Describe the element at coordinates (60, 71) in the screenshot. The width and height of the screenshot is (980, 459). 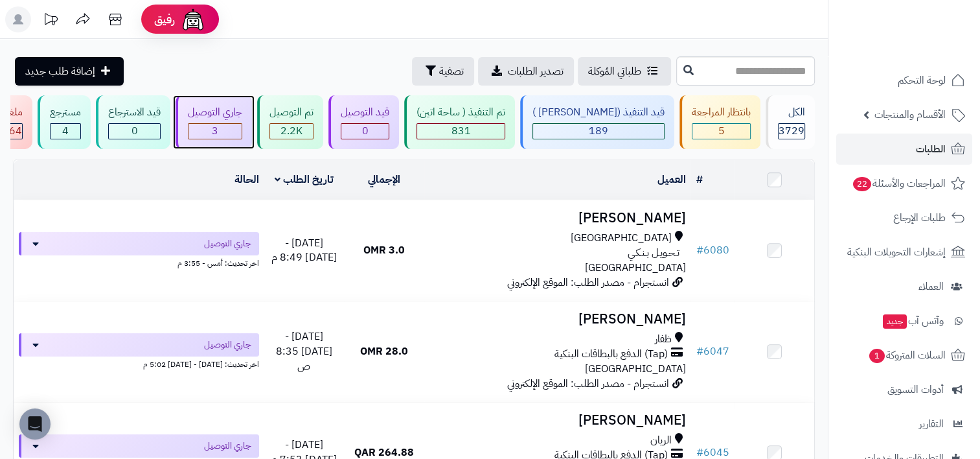
I see `span: إضافة طلب جديد` at that location.